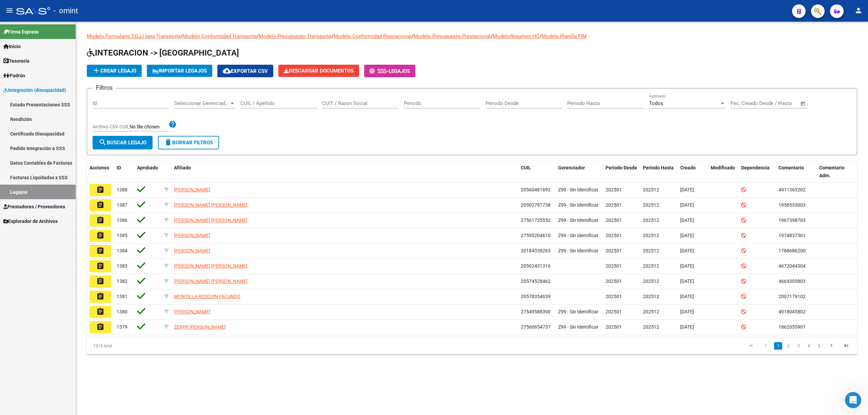 Image resolution: width=868 pixels, height=415 pixels. Describe the element at coordinates (803, 103) in the screenshot. I see `button: Open calendar` at that location.